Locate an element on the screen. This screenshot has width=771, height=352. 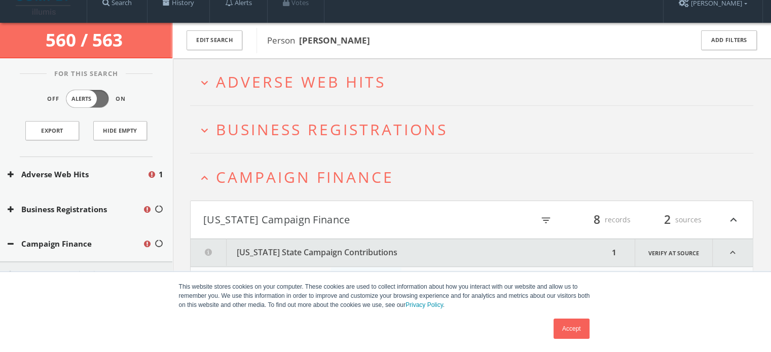
span: Person is located at coordinates (318, 40).